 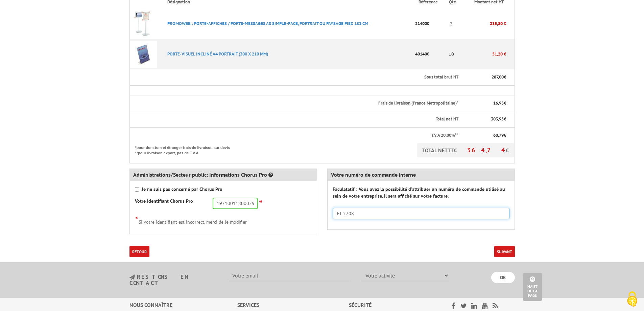 What do you see at coordinates (428, 23) in the screenshot?
I see `p: 214000` at bounding box center [428, 23].